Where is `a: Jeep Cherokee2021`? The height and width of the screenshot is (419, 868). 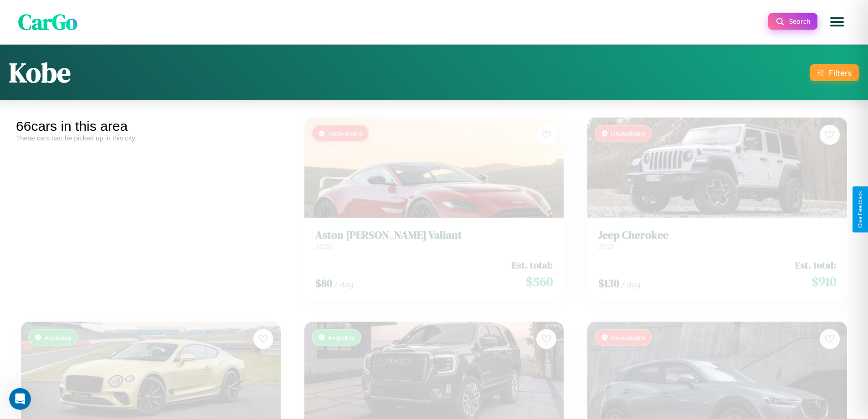 a: Jeep Cherokee2021 is located at coordinates (717, 232).